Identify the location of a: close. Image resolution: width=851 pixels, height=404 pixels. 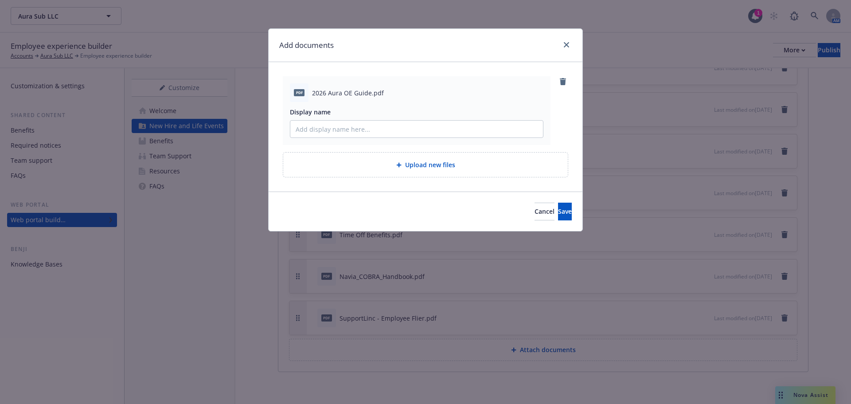
(566, 45).